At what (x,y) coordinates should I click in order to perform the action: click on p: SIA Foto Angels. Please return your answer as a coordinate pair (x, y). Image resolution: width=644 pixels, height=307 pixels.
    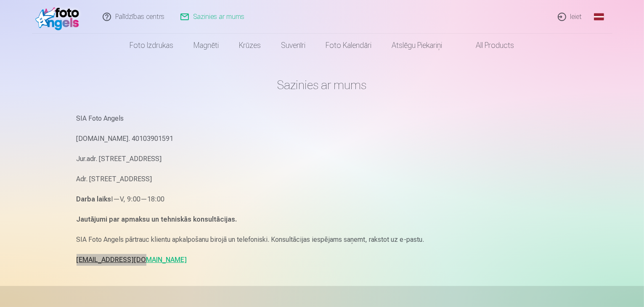
    Looking at the image, I should click on (322, 119).